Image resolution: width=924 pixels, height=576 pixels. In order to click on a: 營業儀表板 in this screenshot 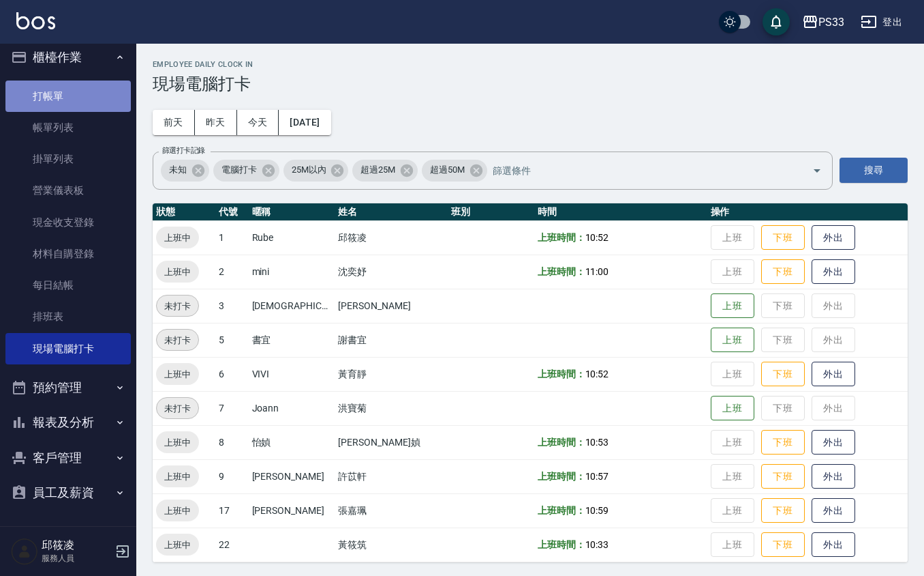, I will do `click(68, 190)`.